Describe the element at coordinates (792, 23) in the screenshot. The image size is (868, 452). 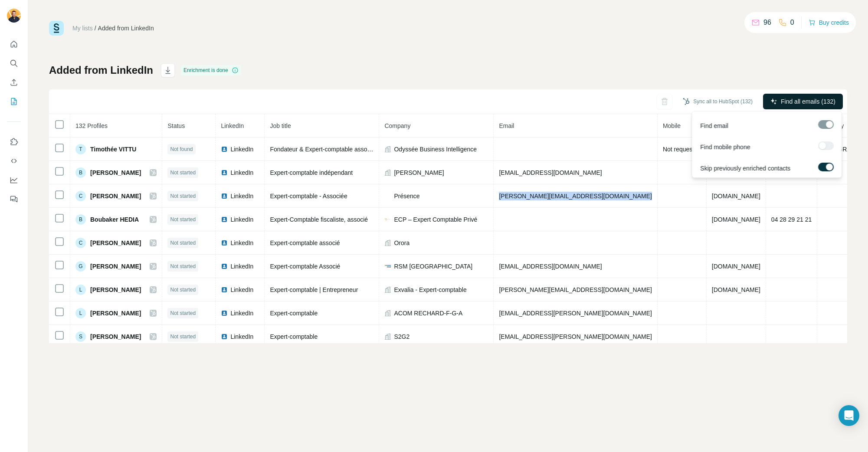
I see `p: 0` at that location.